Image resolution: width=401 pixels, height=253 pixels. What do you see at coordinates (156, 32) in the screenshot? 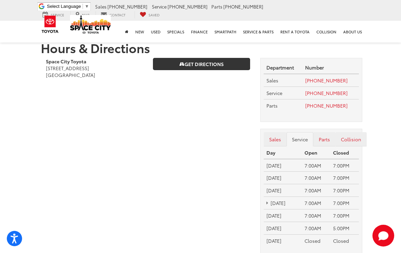
I see `a: Used` at bounding box center [156, 32].